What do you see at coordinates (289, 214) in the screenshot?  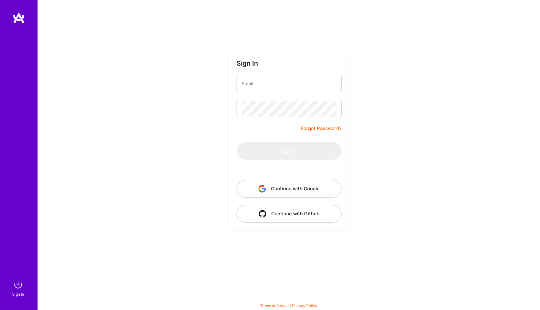 I see `button: Continue with Github` at bounding box center [289, 214].